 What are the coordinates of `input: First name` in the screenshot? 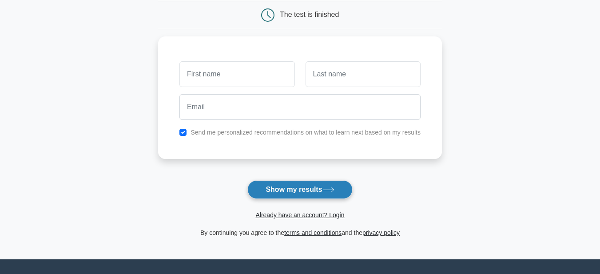 It's located at (237, 74).